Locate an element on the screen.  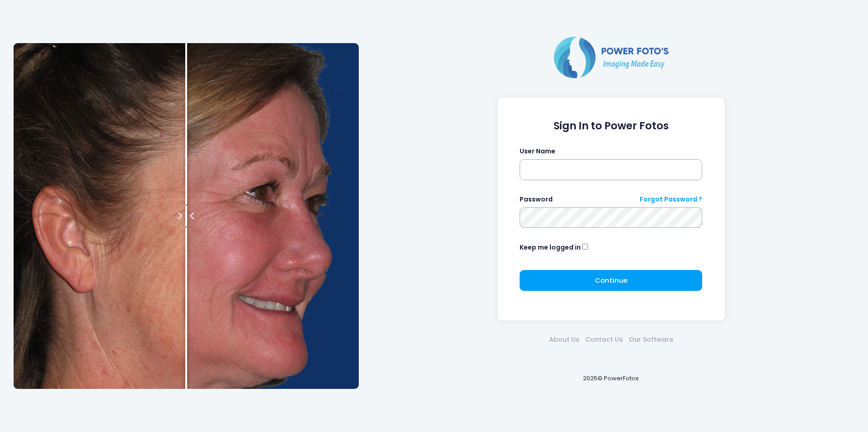
button: Continue is located at coordinates (611, 281).